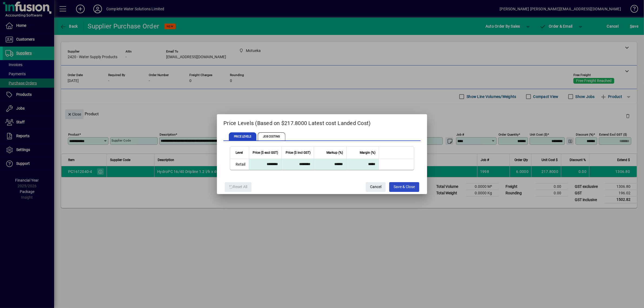 The height and width of the screenshot is (308, 644). What do you see at coordinates (375, 187) in the screenshot?
I see `span: Cancel` at bounding box center [375, 187].